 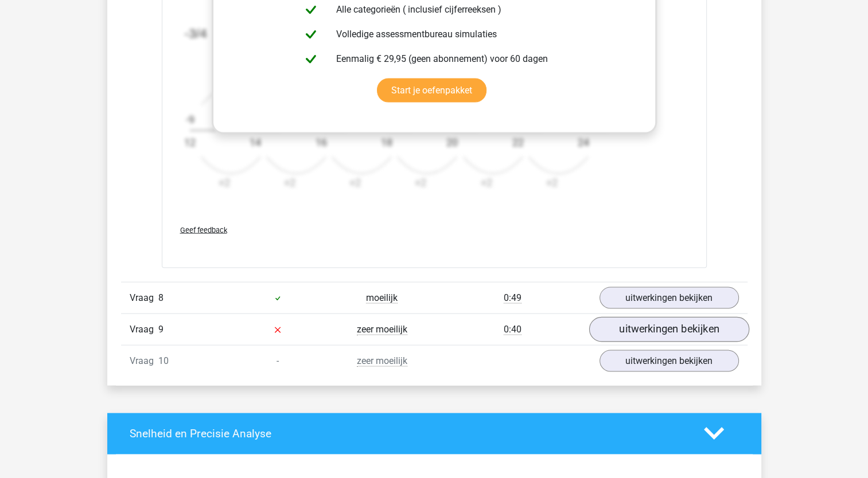 What do you see at coordinates (204, 230) in the screenshot?
I see `span: Geef feedback` at bounding box center [204, 230].